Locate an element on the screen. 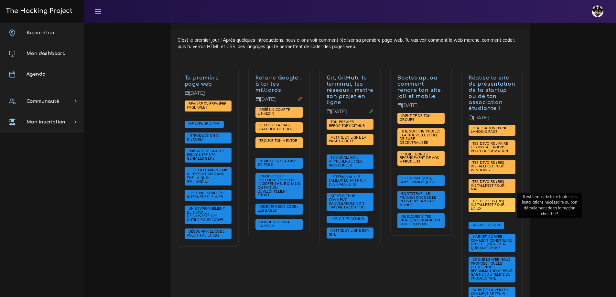 This screenshot has width=616, height=297. span: L'inspecteur d'éléments : l'outil indispensable quand on fait du développement front is located at coordinates (279, 186).